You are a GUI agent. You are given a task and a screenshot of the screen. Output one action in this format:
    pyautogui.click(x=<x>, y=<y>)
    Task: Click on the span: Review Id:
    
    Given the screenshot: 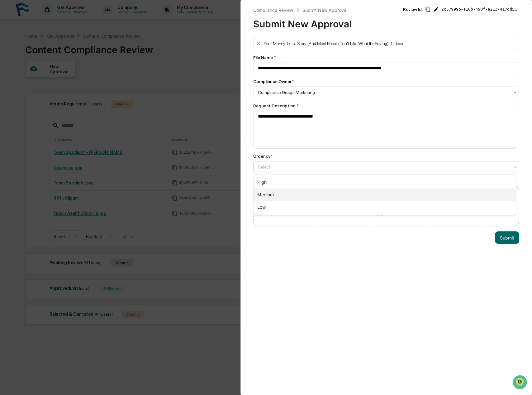 What is the action you would take?
    pyautogui.click(x=413, y=9)
    